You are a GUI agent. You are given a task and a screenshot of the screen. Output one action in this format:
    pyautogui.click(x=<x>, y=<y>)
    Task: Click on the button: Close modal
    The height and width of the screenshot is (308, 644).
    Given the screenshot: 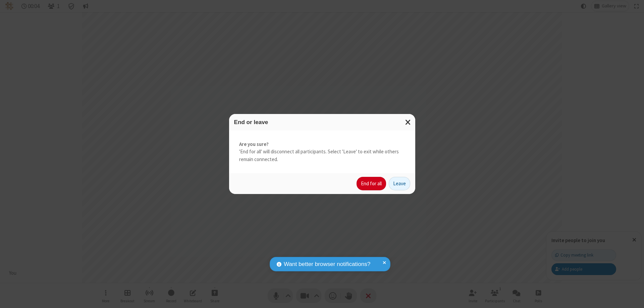 What is the action you would take?
    pyautogui.click(x=408, y=122)
    